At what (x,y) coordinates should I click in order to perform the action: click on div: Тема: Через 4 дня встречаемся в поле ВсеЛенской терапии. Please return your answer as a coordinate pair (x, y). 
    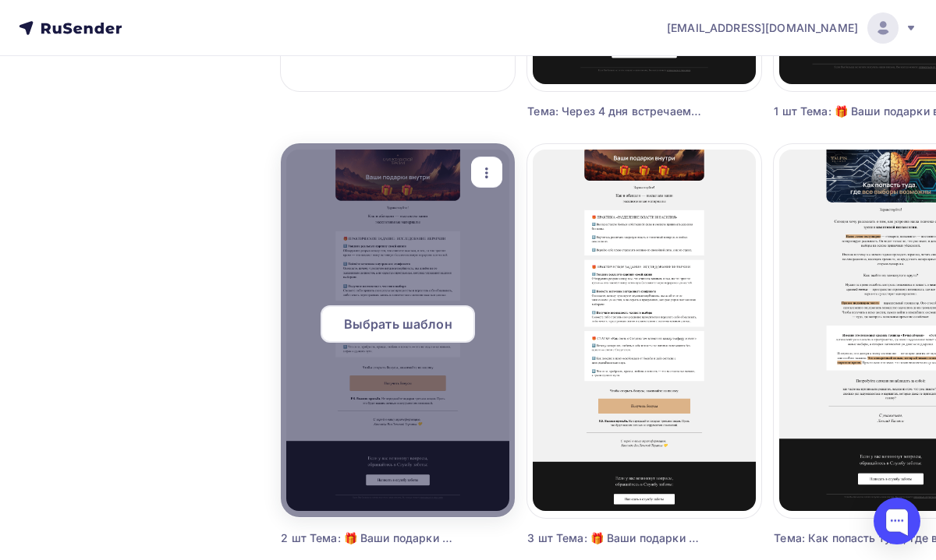
    Looking at the image, I should click on (614, 111).